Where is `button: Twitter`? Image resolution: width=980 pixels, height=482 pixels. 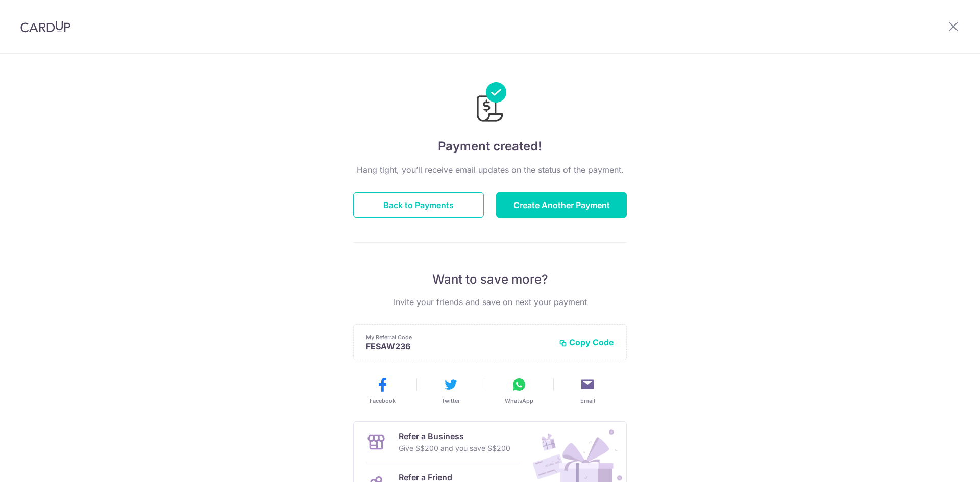 button: Twitter is located at coordinates (451, 391).